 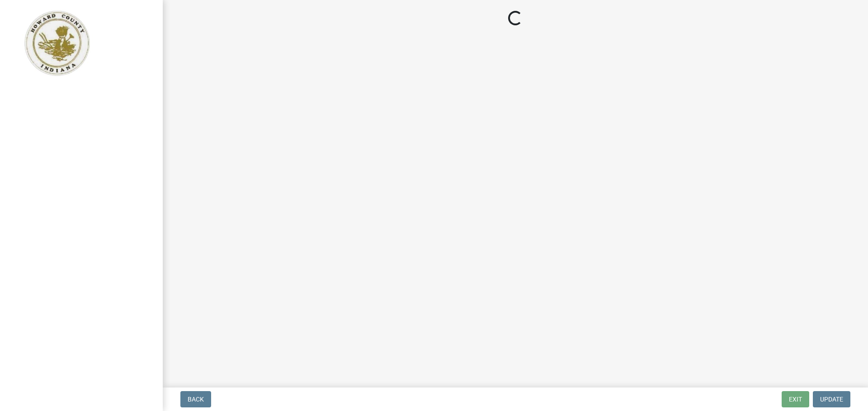 I want to click on span: Back, so click(x=195, y=400).